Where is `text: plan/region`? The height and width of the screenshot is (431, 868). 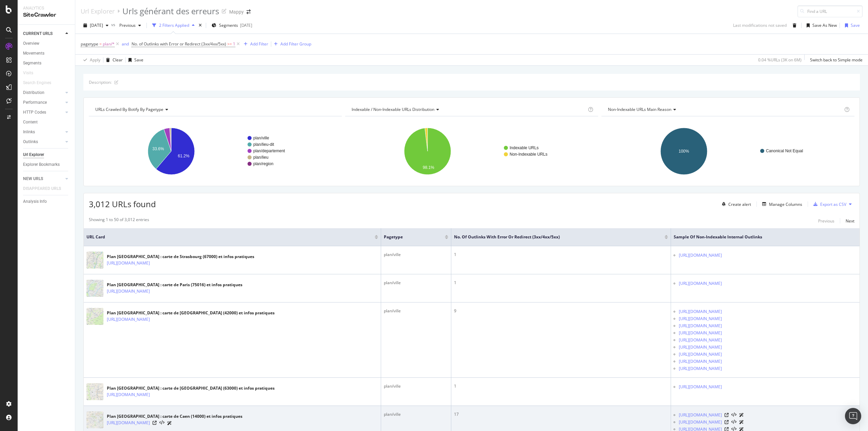
text: plan/region is located at coordinates (263, 164).